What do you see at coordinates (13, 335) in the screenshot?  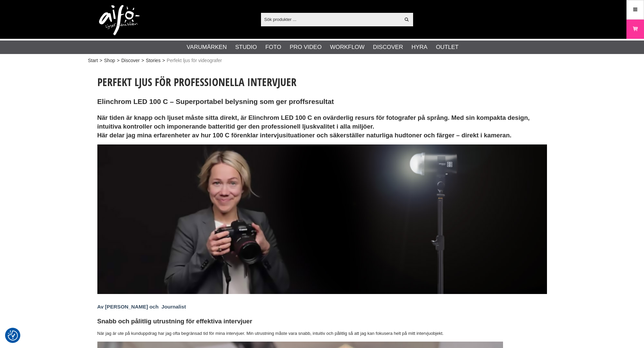 I see `button: Samtyckesinställningar` at bounding box center [13, 335].